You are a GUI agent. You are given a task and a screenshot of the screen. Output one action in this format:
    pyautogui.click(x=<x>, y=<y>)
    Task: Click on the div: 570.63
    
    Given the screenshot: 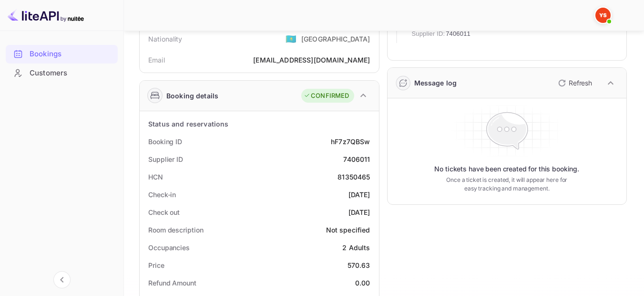 What is the action you would take?
    pyautogui.click(x=359, y=265)
    